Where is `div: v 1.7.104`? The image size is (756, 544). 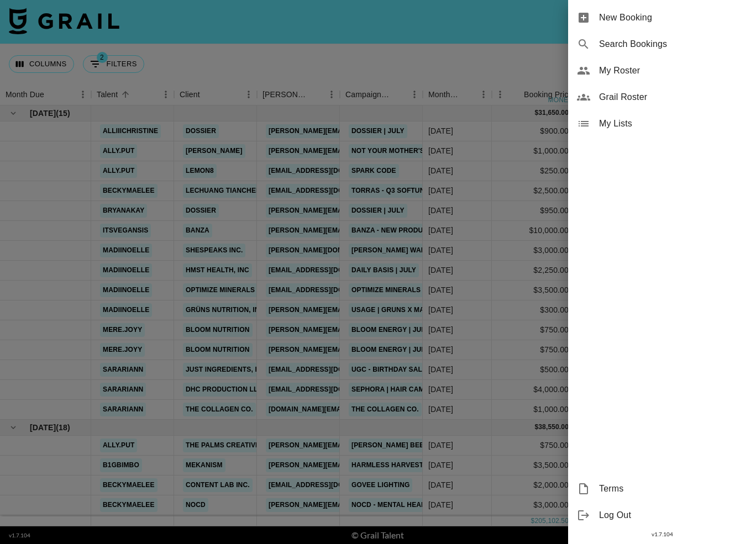 div: v 1.7.104 is located at coordinates (662, 534).